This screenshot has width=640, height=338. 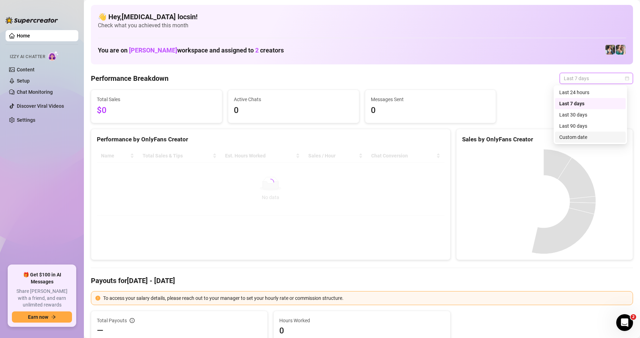 What do you see at coordinates (590, 115) in the screenshot?
I see `div: Last 30 days` at bounding box center [590, 115].